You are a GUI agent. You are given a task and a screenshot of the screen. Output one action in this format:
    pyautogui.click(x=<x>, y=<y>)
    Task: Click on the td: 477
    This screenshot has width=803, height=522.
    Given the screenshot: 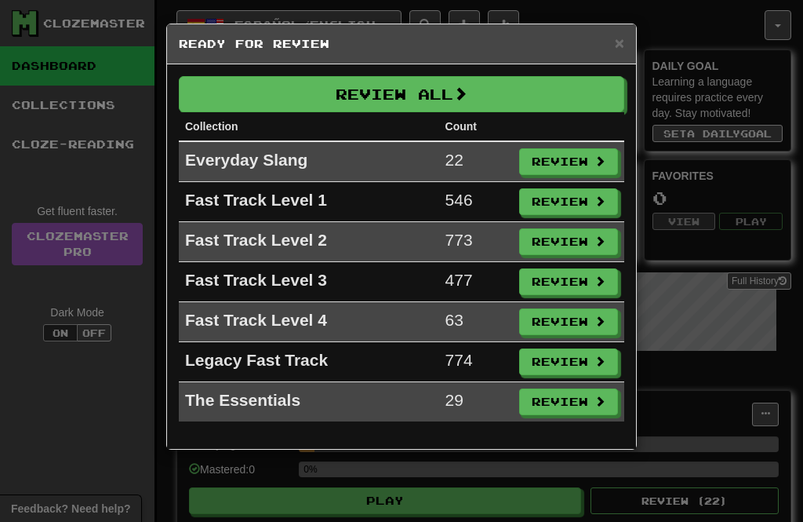 What is the action you would take?
    pyautogui.click(x=476, y=282)
    